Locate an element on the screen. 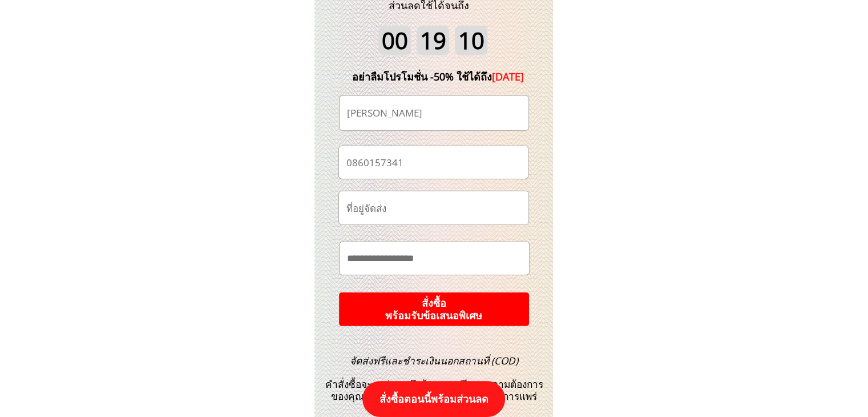 The height and width of the screenshot is (417, 868). input: ที่อยู่จัดส่ง is located at coordinates (434, 208).